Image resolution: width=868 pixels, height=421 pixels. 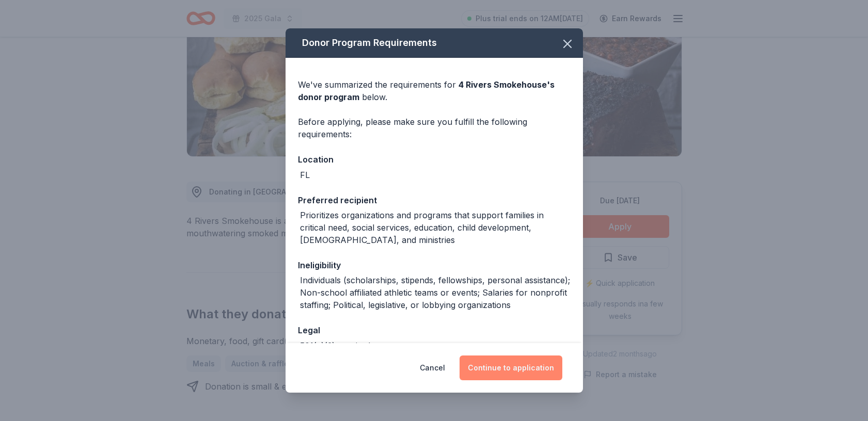 I want to click on button: Continue to application, so click(x=510, y=368).